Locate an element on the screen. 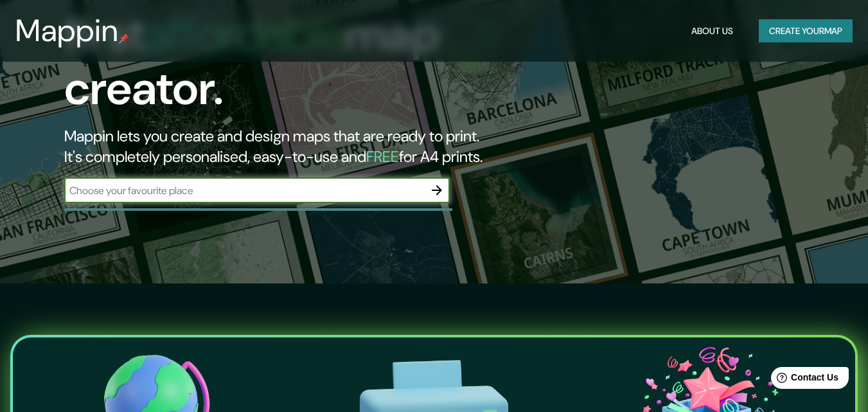  button: About Us is located at coordinates (712, 31).